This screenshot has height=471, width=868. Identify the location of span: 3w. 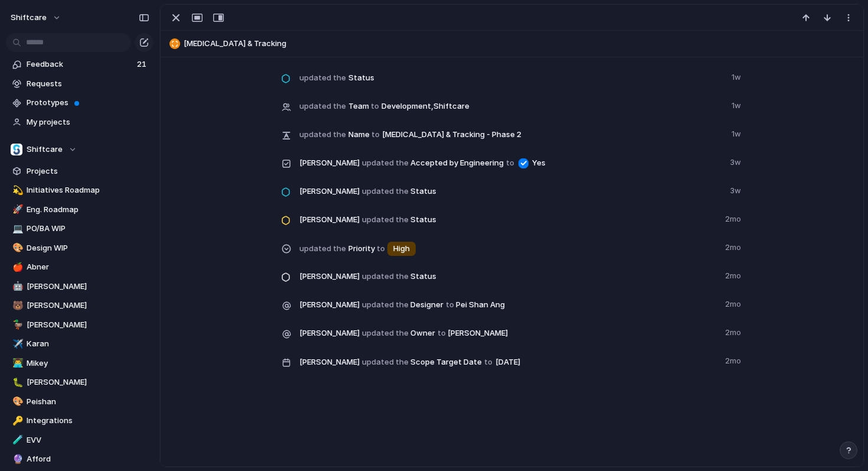
(737, 161).